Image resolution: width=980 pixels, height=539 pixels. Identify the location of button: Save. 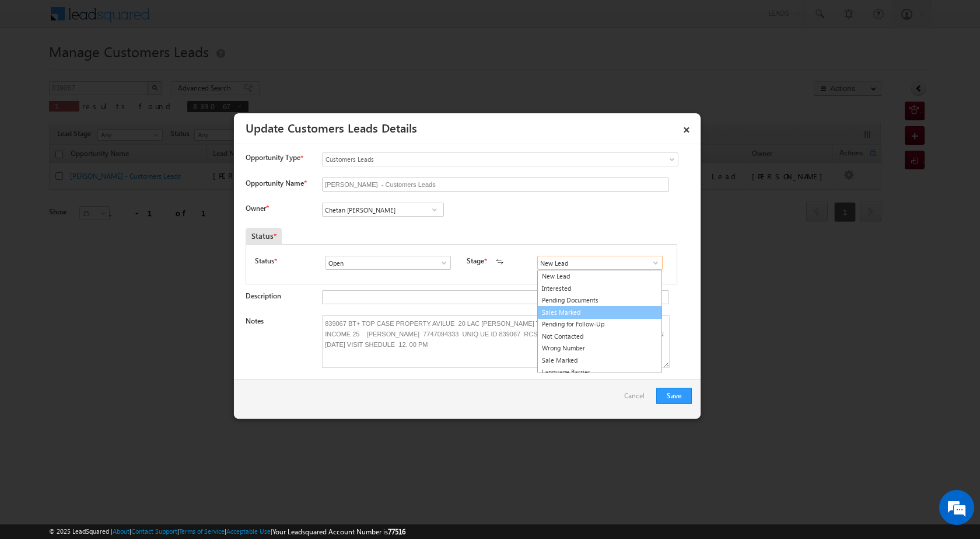
(674, 396).